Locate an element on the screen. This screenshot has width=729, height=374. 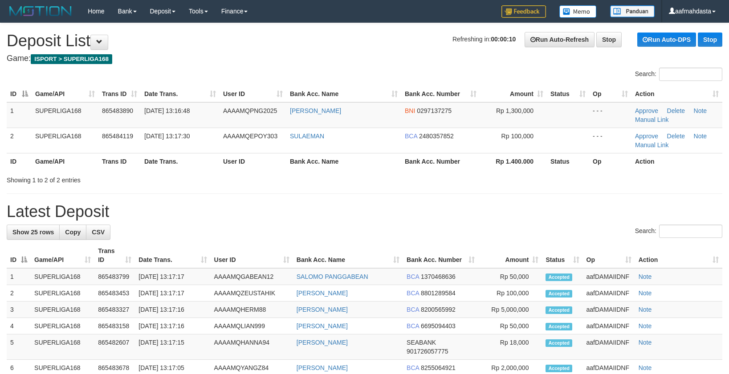
span: Copy 6695094403 to clipboard is located at coordinates (438, 326).